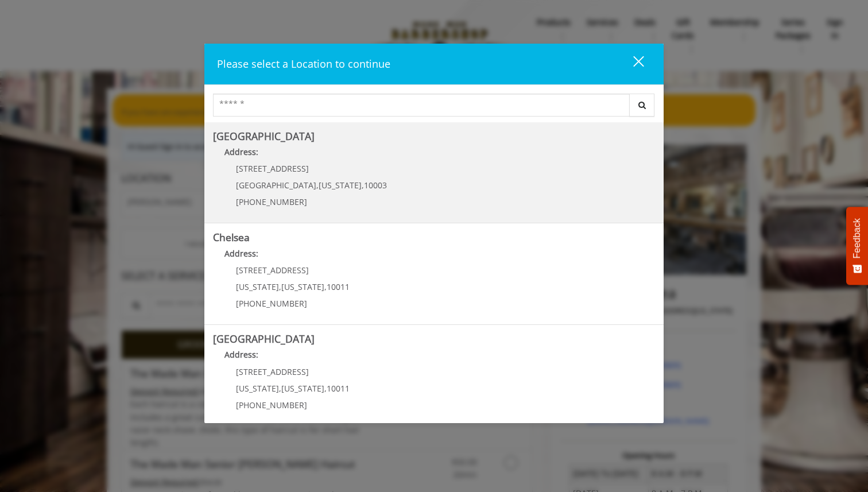 Image resolution: width=868 pixels, height=492 pixels. I want to click on span: 10003, so click(375, 185).